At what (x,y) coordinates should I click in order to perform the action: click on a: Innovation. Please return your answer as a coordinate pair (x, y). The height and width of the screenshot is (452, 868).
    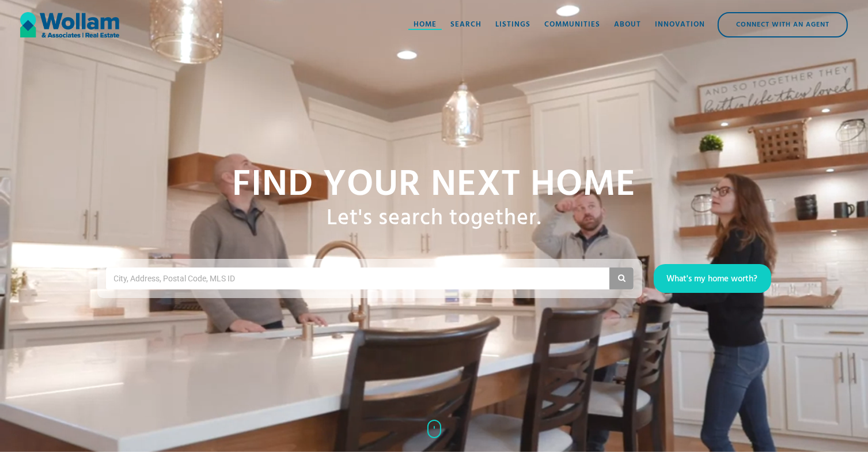
    Looking at the image, I should click on (680, 25).